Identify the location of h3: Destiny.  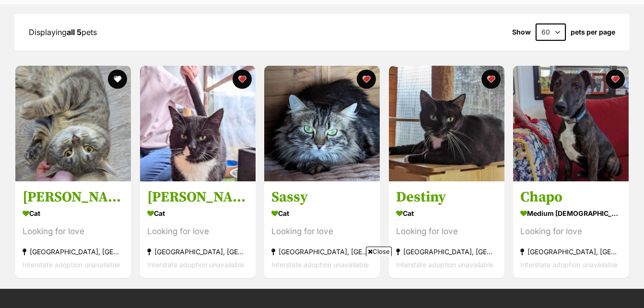
(446, 197).